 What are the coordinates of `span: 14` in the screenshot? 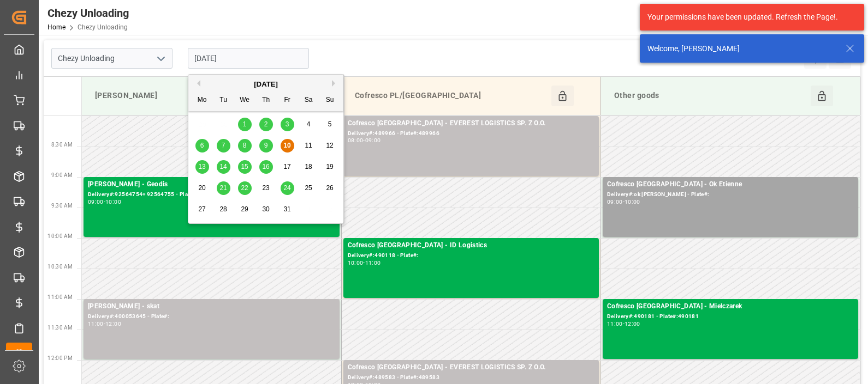 It's located at (223, 166).